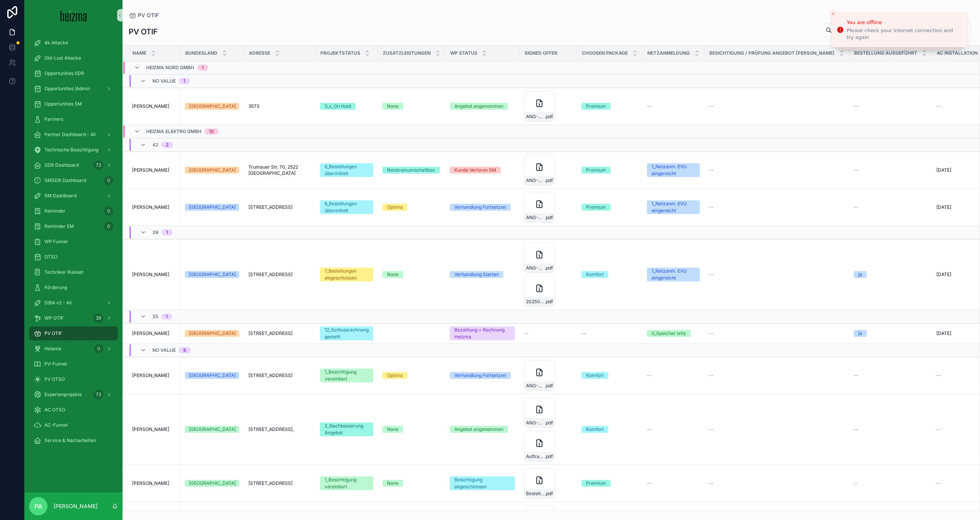 This screenshot has height=520, width=980. What do you see at coordinates (392, 484) in the screenshot?
I see `div: None` at bounding box center [392, 484].